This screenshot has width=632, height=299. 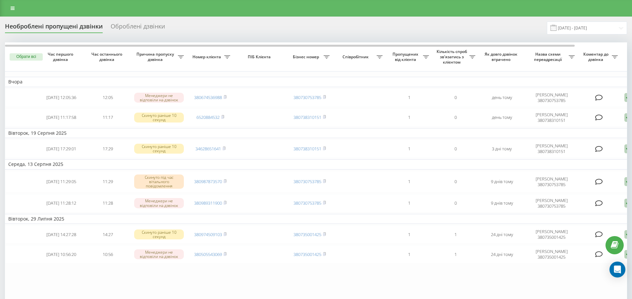 I want to click on div: Оброблені дзвінки, so click(x=138, y=28).